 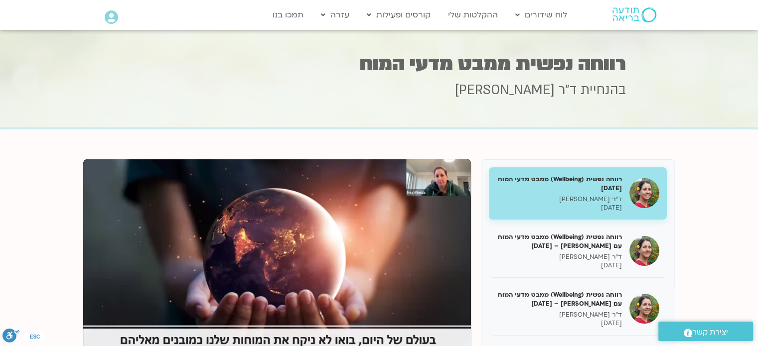 I want to click on span: בהנחיית, so click(x=603, y=90).